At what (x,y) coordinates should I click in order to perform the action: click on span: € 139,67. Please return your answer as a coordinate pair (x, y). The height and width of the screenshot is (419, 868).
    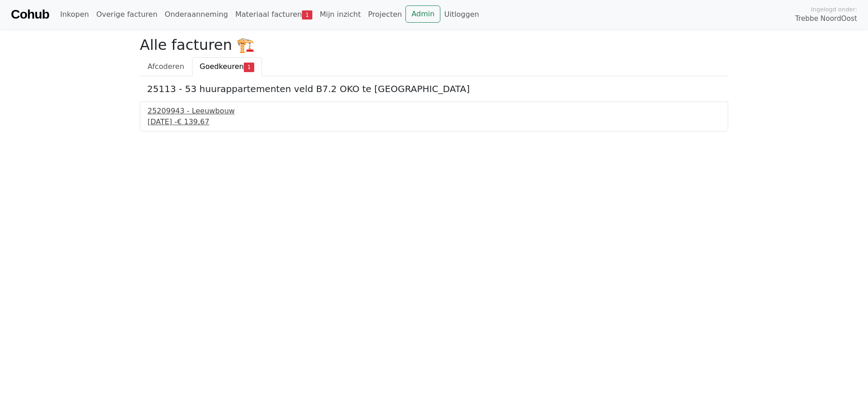
    Looking at the image, I should click on (193, 121).